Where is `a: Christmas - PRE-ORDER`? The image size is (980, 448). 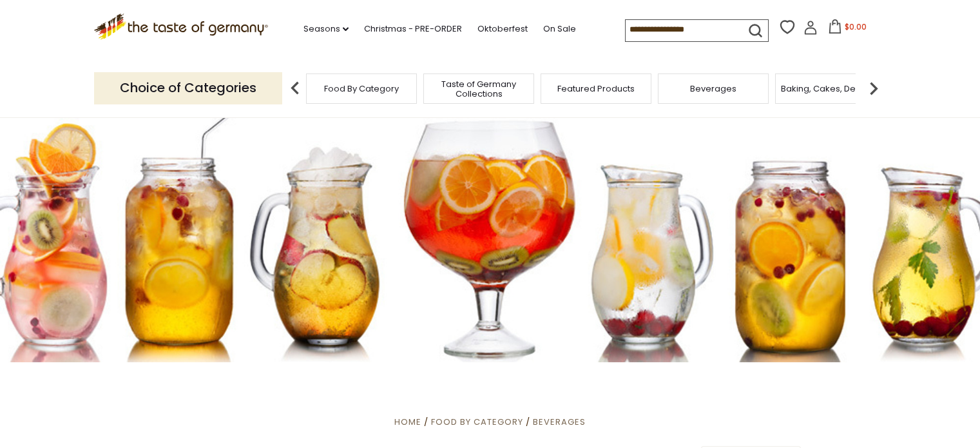 a: Christmas - PRE-ORDER is located at coordinates (413, 29).